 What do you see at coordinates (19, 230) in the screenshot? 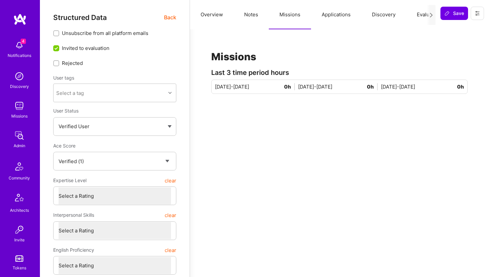
I see `img: Invite` at bounding box center [19, 230].